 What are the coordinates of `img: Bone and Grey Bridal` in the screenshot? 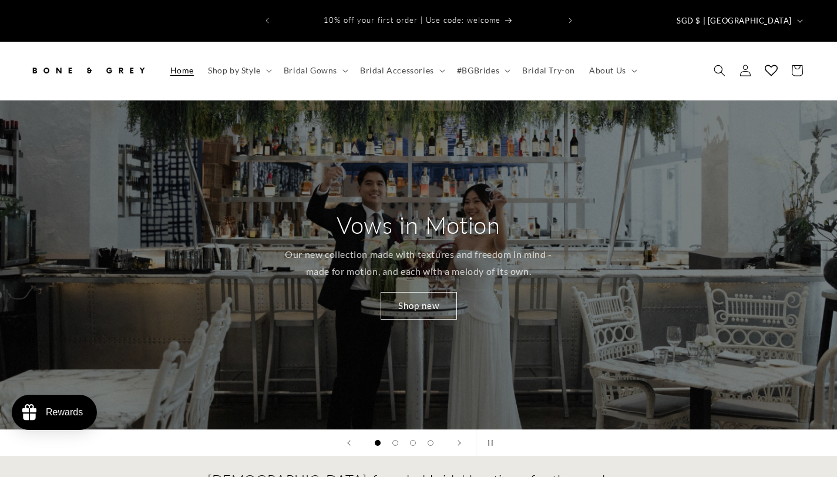 It's located at (88, 71).